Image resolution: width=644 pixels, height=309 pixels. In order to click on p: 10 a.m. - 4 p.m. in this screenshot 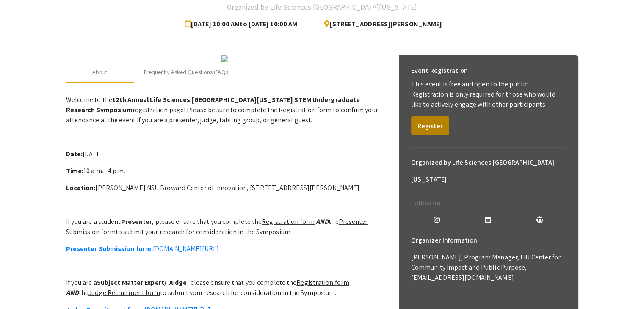, I will do `click(225, 171)`.